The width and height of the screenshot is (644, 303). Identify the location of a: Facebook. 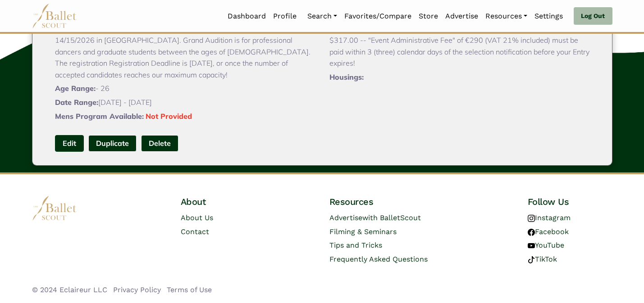
(548, 231).